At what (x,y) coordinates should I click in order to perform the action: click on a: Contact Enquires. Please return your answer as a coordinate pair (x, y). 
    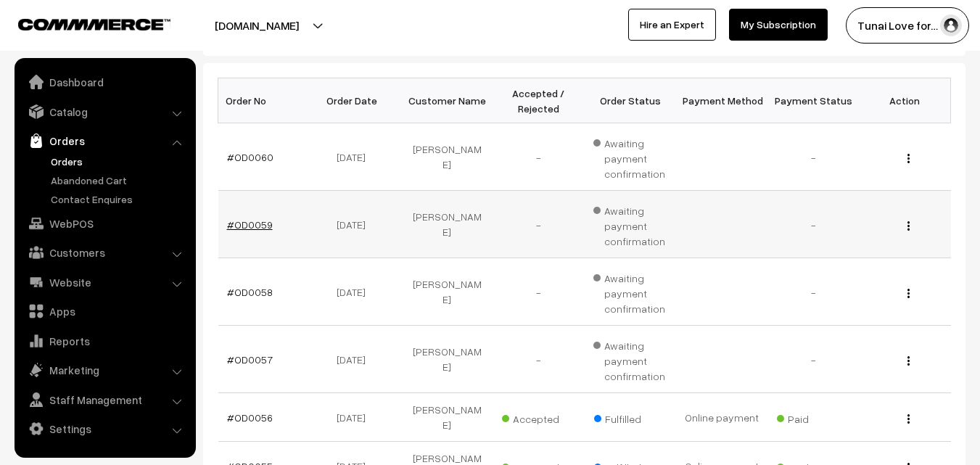
    Looking at the image, I should click on (119, 199).